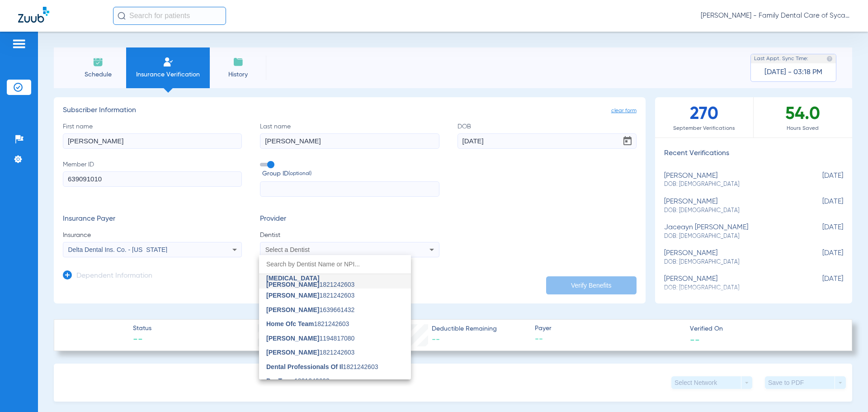 Image resolution: width=868 pixels, height=412 pixels. Describe the element at coordinates (311, 338) in the screenshot. I see `span: 1194817080` at that location.